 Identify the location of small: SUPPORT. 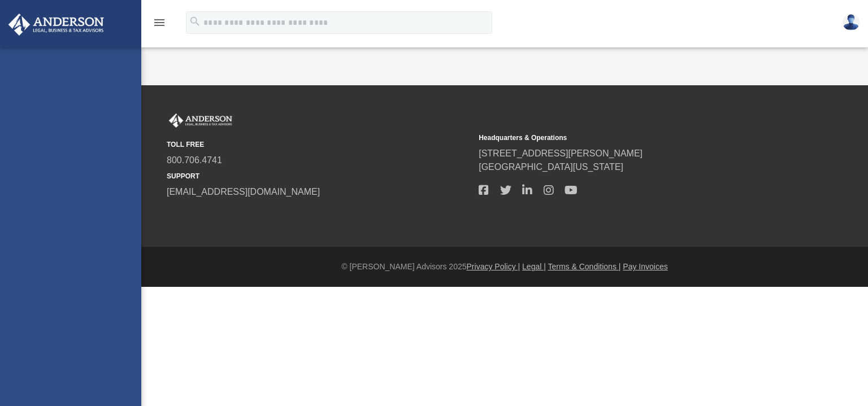
(319, 176).